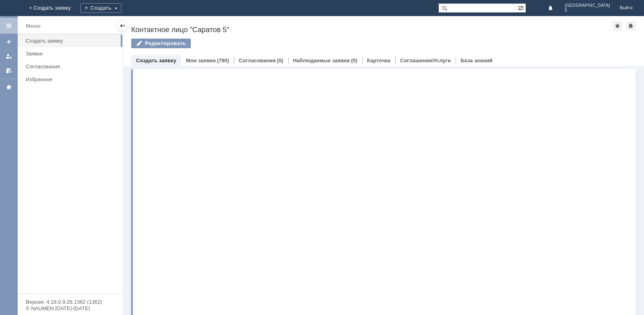 The height and width of the screenshot is (315, 644). What do you see at coordinates (617, 26) in the screenshot?
I see `div: Добавить в избранное` at bounding box center [617, 26].